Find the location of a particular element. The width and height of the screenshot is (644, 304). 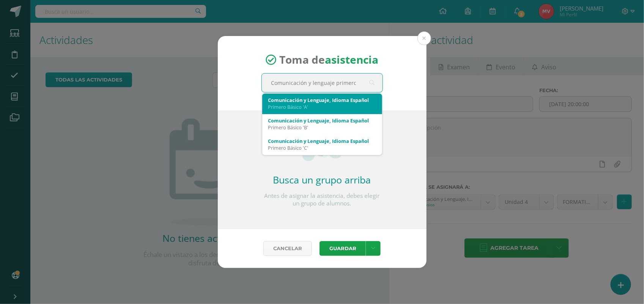

input: Busca un grado o sección aquí... is located at coordinates (322, 83).